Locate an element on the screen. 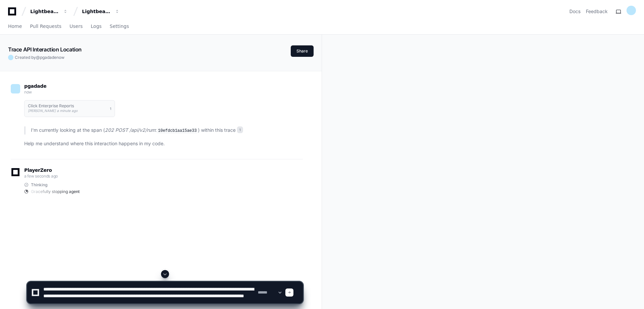  span: Settings is located at coordinates (119, 26).